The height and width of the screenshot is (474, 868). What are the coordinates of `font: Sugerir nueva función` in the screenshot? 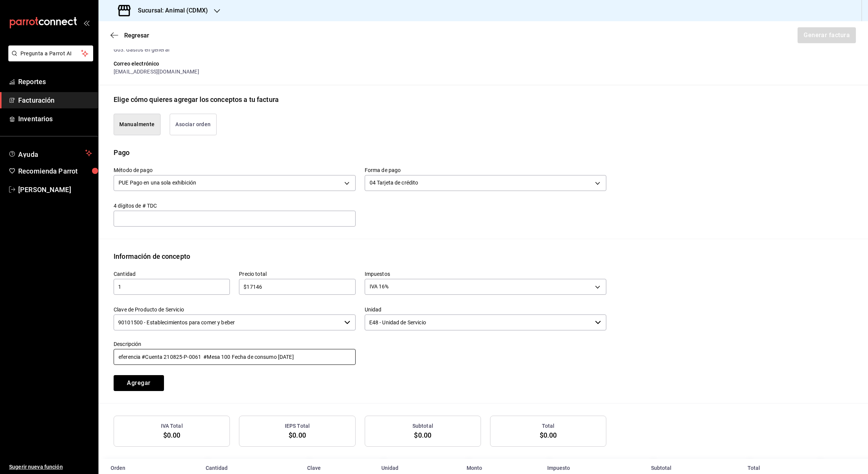 It's located at (36, 466).